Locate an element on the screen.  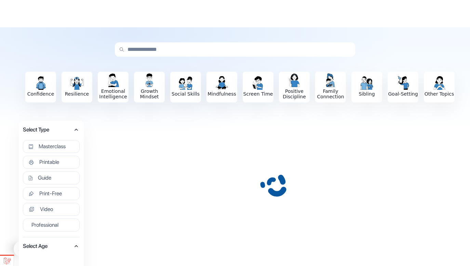
button: Family Connection is located at coordinates (330, 87).